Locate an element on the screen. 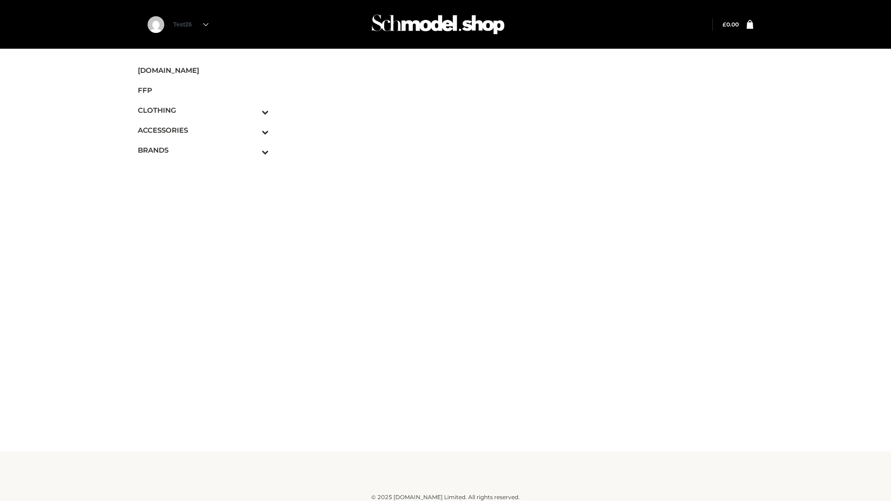  a: ACCESSORIESToggle Submenu is located at coordinates (203, 130).